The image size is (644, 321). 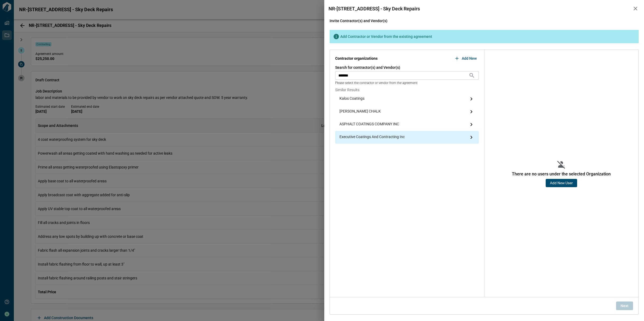 I want to click on span: Contractor organizations, so click(x=356, y=58).